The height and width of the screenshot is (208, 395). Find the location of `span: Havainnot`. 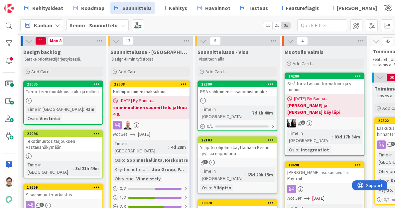

span: Havainnot is located at coordinates (218, 8).